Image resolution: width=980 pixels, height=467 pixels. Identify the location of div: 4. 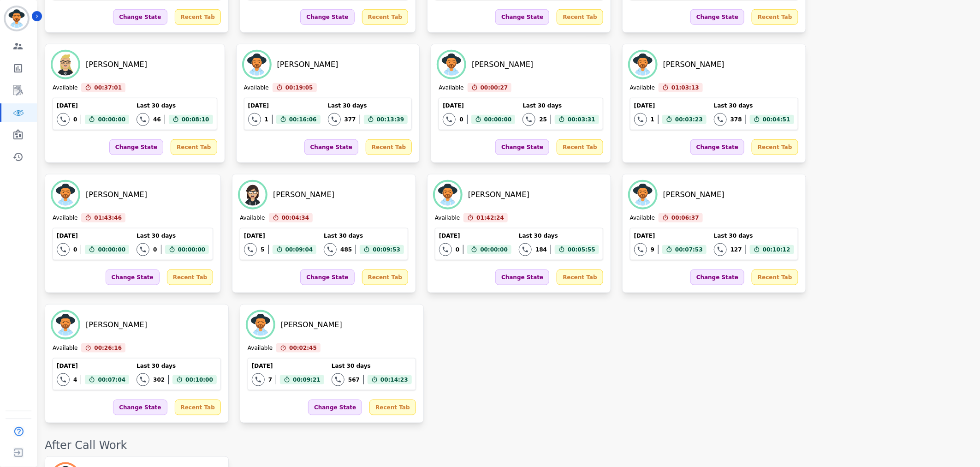
(76, 379).